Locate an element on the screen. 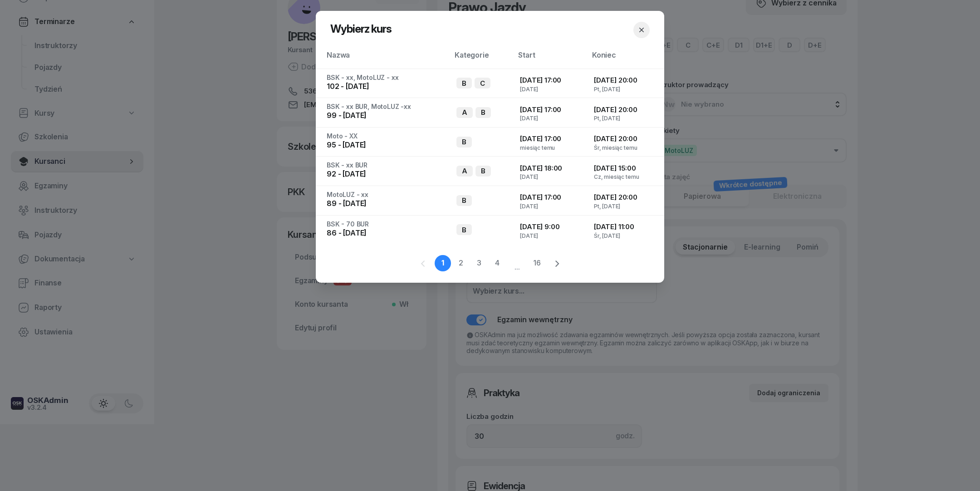 This screenshot has height=491, width=980. div: BSK - xx BUR, MotoLUZ -xx is located at coordinates (384, 106).